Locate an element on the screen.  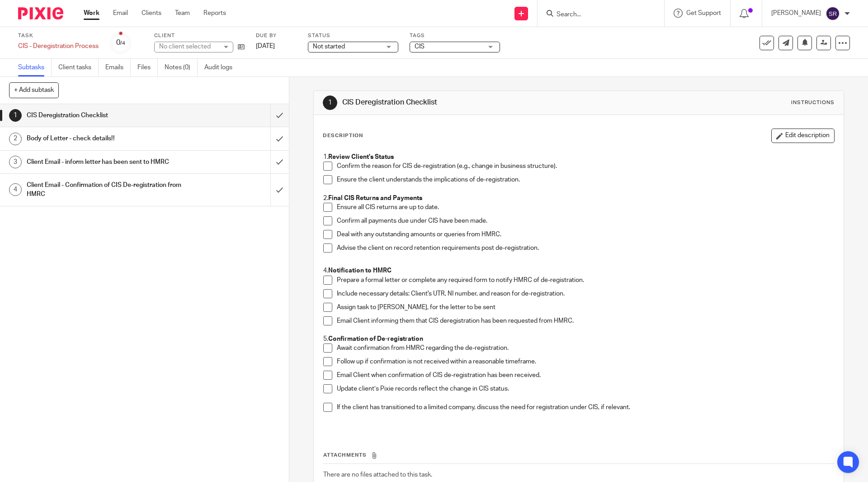
div: Instructions is located at coordinates (813, 103).